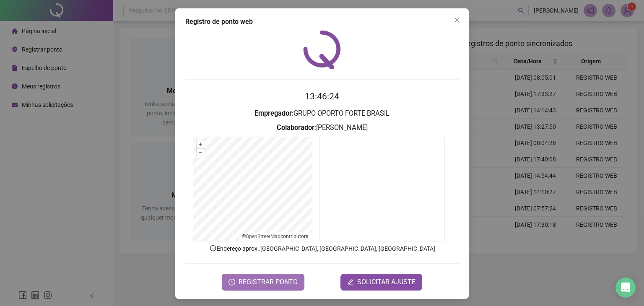  I want to click on div: Registro de ponto web, so click(322, 22).